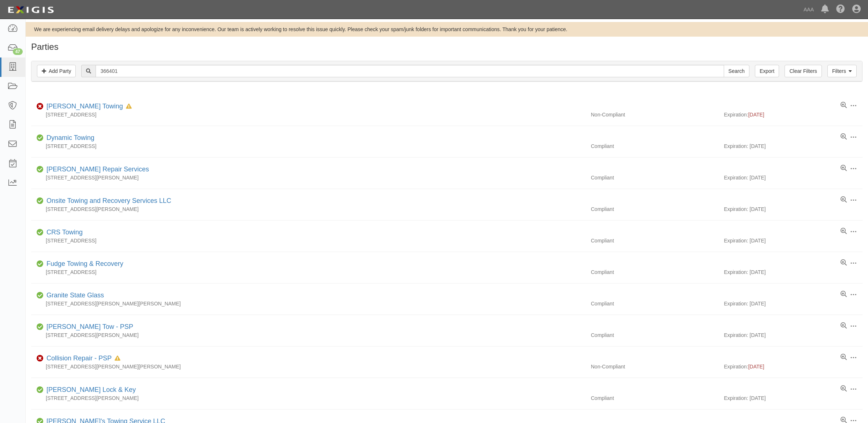  Describe the element at coordinates (803, 71) in the screenshot. I see `a: Clear Filters` at that location.